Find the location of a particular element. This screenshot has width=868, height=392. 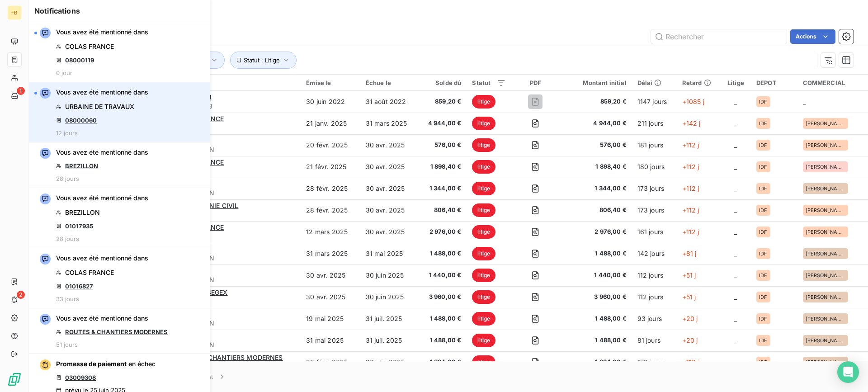

td: 1147 jours is located at coordinates (654, 102).